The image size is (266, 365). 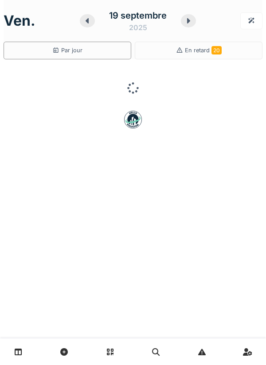 I want to click on span: En retard, so click(x=203, y=50).